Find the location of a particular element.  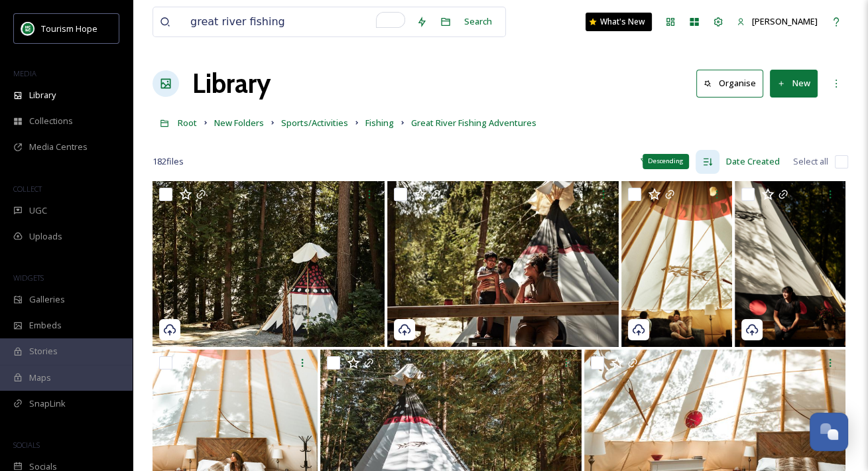

a: Sports/Activities is located at coordinates (314, 122).